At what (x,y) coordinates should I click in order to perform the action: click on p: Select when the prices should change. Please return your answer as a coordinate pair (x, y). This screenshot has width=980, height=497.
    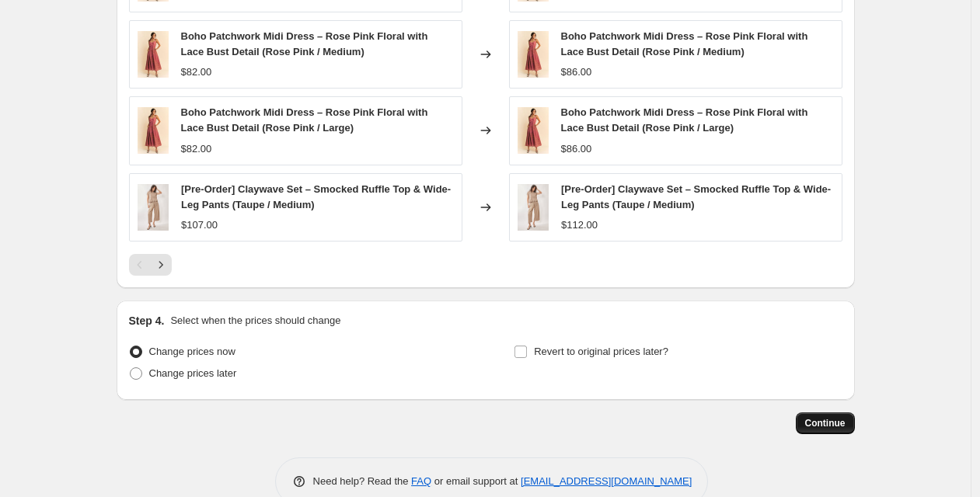
    Looking at the image, I should click on (255, 321).